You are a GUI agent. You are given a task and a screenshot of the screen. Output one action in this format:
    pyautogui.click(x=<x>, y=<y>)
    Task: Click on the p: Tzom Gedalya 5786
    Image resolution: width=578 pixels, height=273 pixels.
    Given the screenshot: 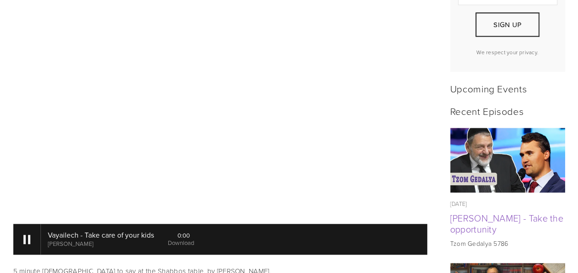 What is the action you would take?
    pyautogui.click(x=508, y=244)
    